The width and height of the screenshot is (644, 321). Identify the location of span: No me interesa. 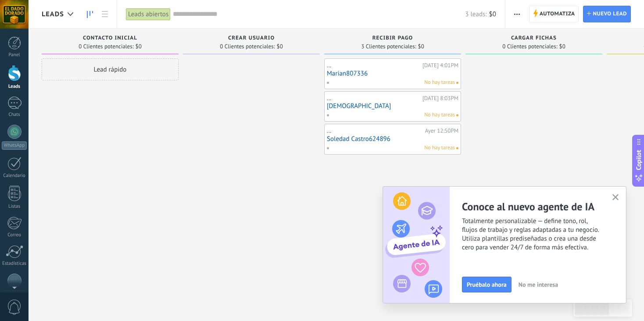
(538, 284).